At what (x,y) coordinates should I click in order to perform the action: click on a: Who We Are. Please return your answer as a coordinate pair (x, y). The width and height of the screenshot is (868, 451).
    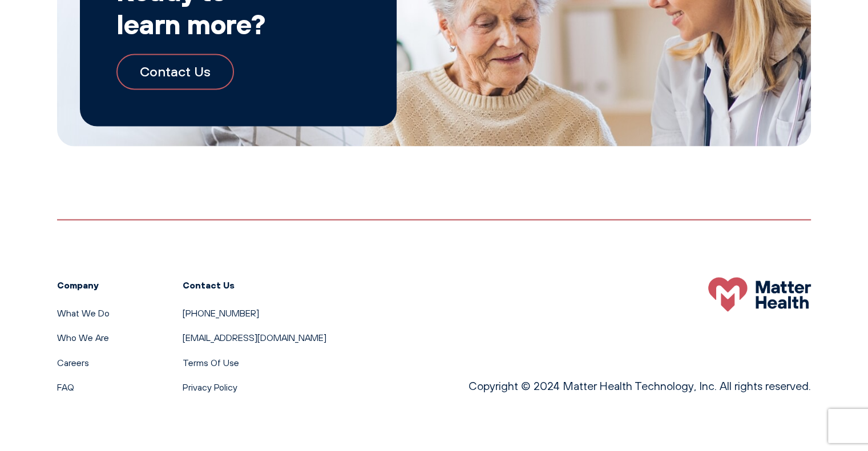
    Looking at the image, I should click on (83, 337).